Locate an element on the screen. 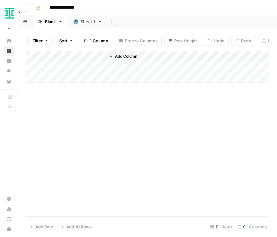 The height and width of the screenshot is (237, 277). a: Learning Hub is located at coordinates (9, 219).